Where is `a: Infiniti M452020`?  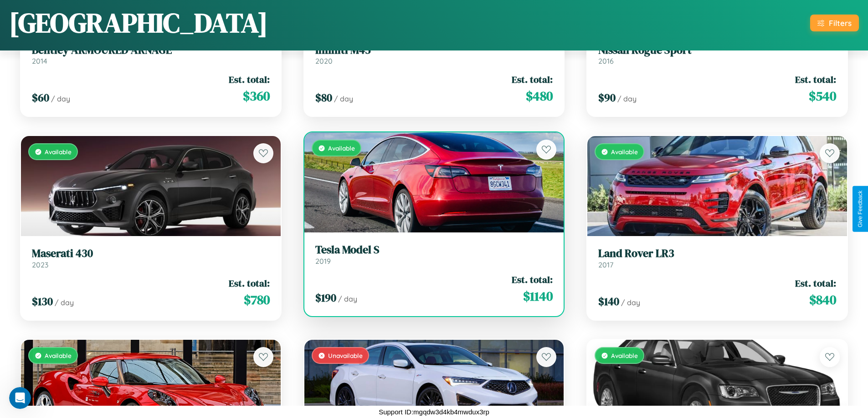
a: Infiniti M452020 is located at coordinates (434, 55).